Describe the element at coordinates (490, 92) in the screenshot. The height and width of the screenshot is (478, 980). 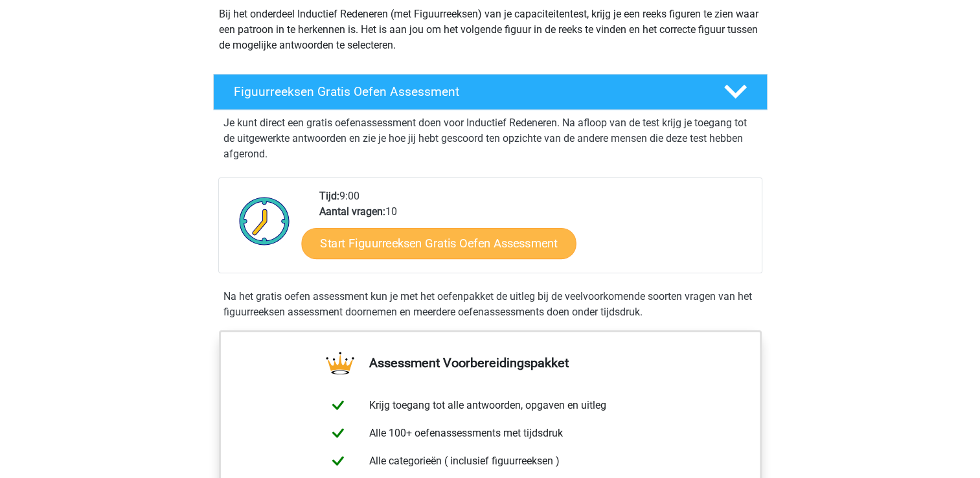
I see `a: Figuurreeksen Gratis Oefen Assessment` at that location.